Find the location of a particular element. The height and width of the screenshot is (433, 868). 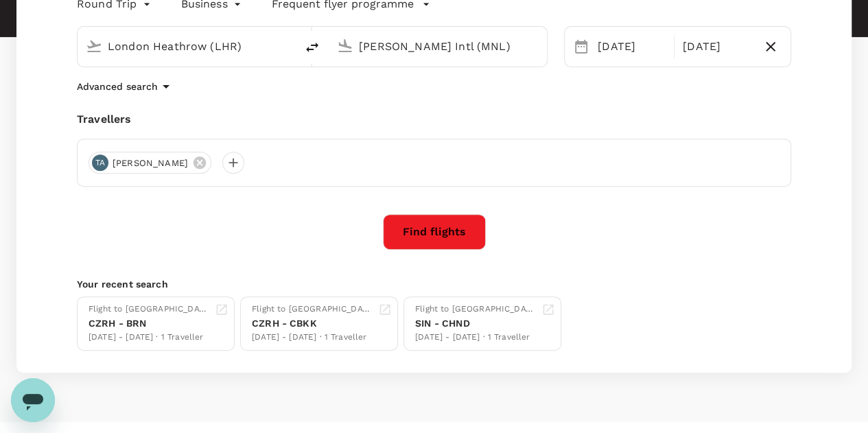

div: CZRH - BRN is located at coordinates (149, 323).